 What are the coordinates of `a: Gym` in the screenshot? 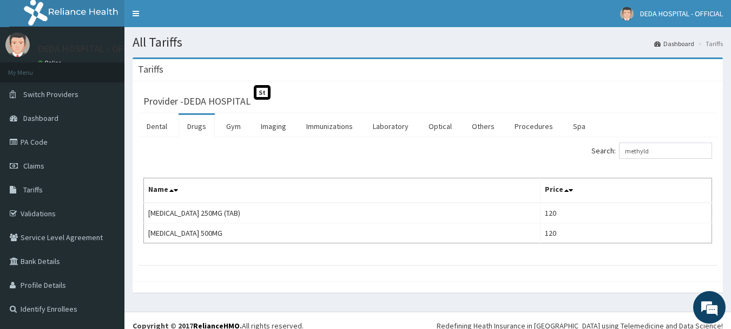 It's located at (233, 126).